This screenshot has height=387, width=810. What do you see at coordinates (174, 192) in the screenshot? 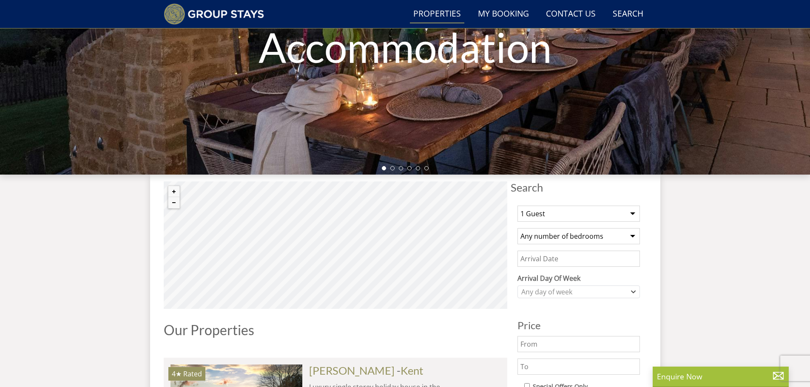
I see `button: Zoom in` at bounding box center [174, 192].